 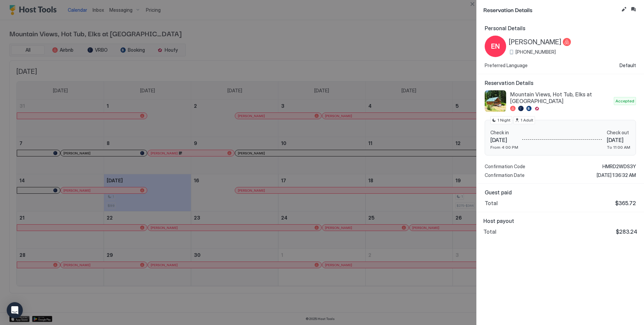 I want to click on span: Default, so click(x=628, y=65).